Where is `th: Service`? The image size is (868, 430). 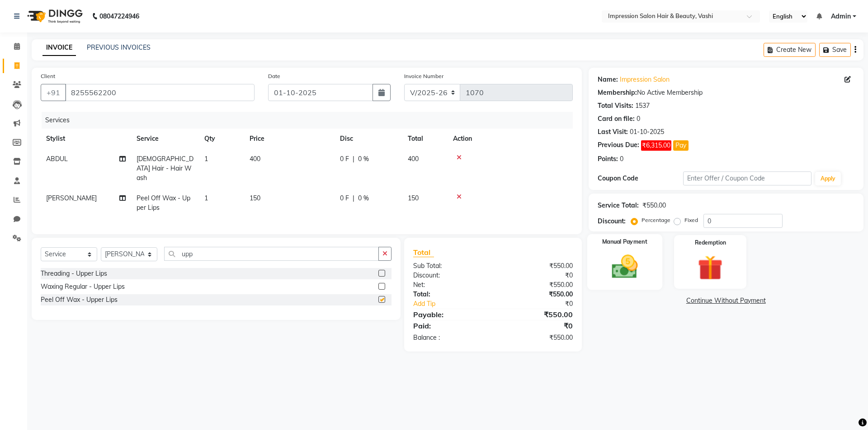
th: Service is located at coordinates (165, 139).